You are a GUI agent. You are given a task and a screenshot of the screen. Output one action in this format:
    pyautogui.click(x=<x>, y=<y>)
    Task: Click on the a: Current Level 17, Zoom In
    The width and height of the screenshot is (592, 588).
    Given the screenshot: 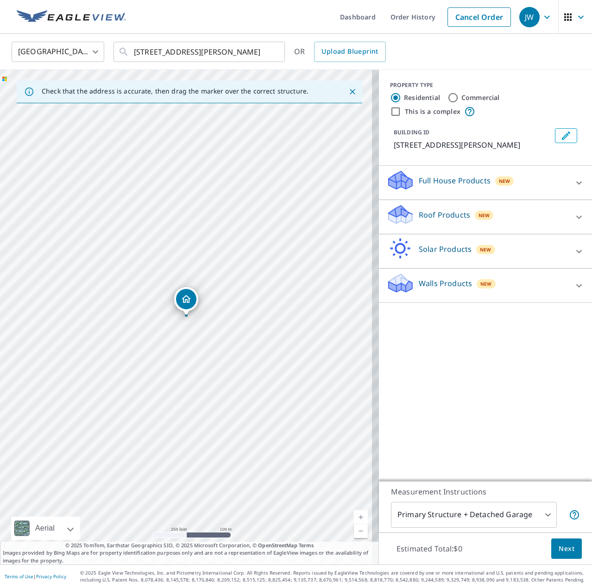 What is the action you would take?
    pyautogui.click(x=361, y=517)
    